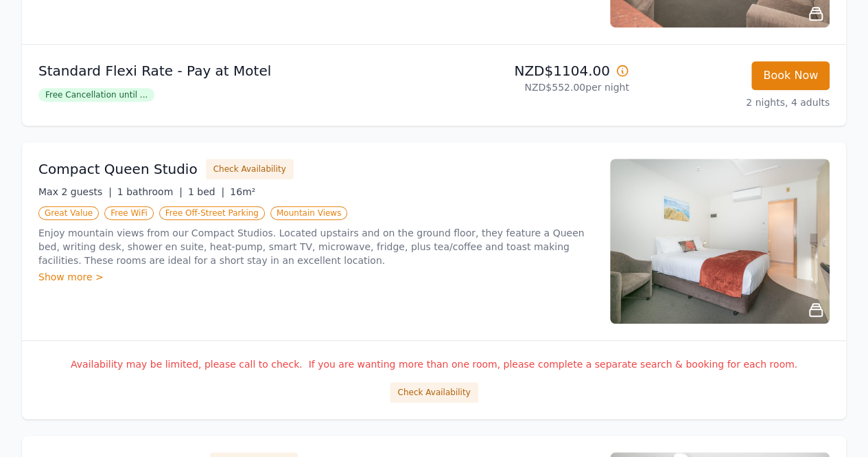 Image resolution: width=868 pixels, height=457 pixels. What do you see at coordinates (96, 95) in the screenshot?
I see `span: Free Cancellation until ...` at bounding box center [96, 95].